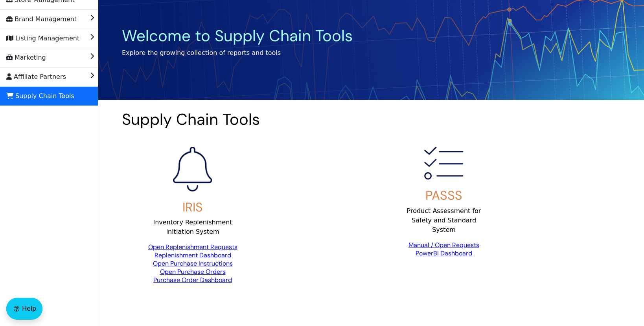 This screenshot has height=326, width=644. Describe the element at coordinates (237, 53) in the screenshot. I see `p: Explore the growing collection of reports and tools` at that location.